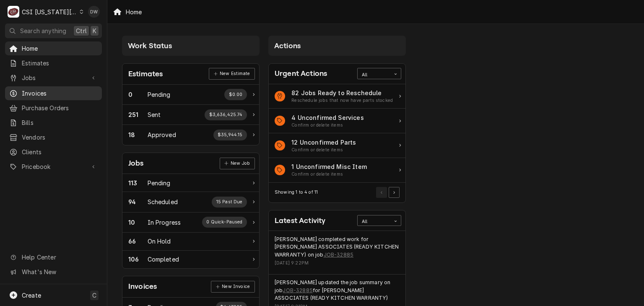  What do you see at coordinates (337, 253) in the screenshot?
I see `div: Event` at bounding box center [337, 253].